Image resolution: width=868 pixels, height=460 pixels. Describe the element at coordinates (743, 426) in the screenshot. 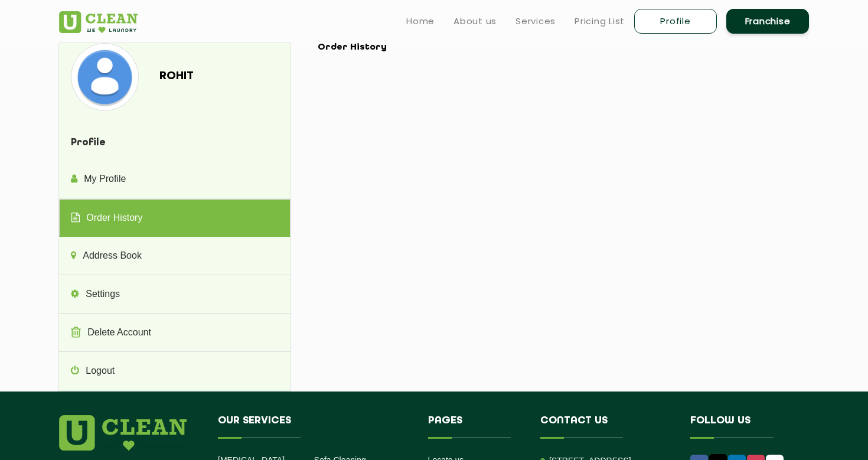

I see `h4: Follow us` at that location.